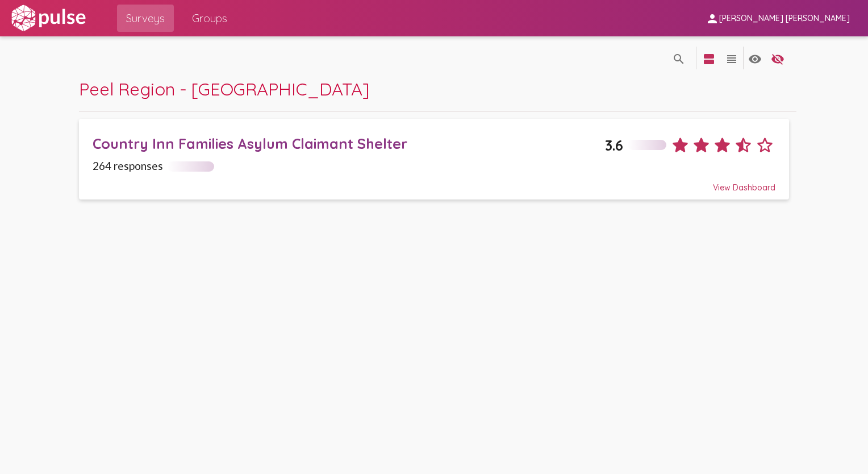  Describe the element at coordinates (145, 18) in the screenshot. I see `span: Surveys` at that location.